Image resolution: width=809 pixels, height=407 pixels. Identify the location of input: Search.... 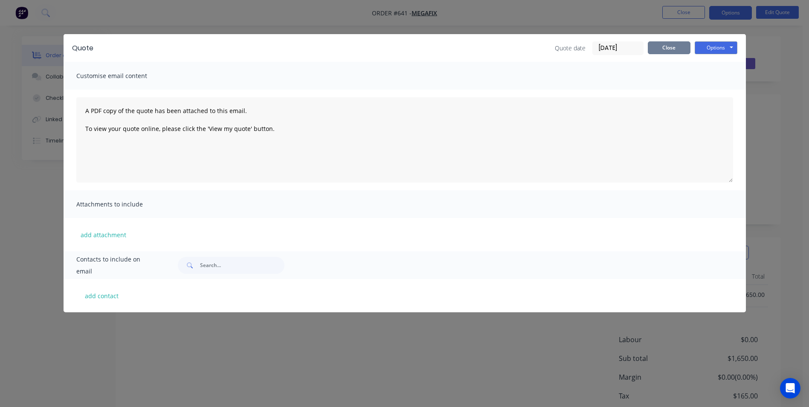
(242, 265).